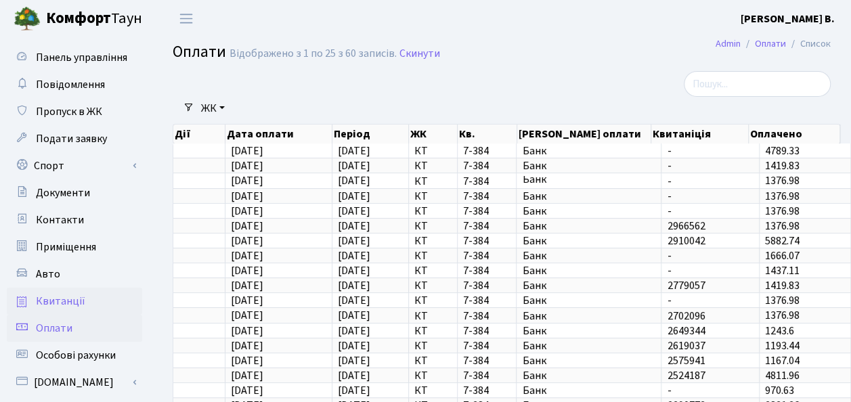 The image size is (851, 402). Describe the element at coordinates (75, 356) in the screenshot. I see `a: Особові рахунки` at that location.